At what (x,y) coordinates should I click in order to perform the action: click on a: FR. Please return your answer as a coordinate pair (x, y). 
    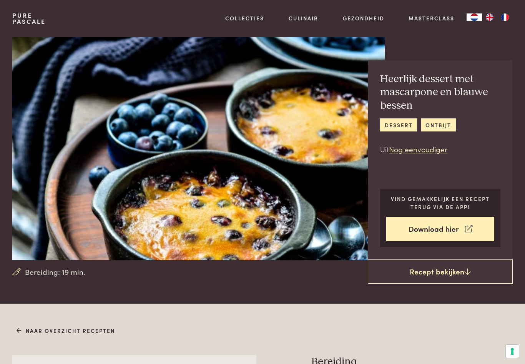
    Looking at the image, I should click on (505, 17).